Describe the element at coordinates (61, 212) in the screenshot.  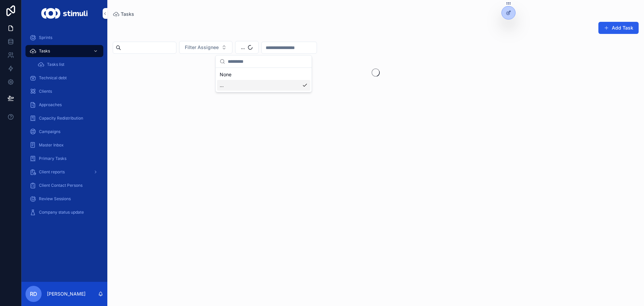
I see `span: Company status update` at that location.